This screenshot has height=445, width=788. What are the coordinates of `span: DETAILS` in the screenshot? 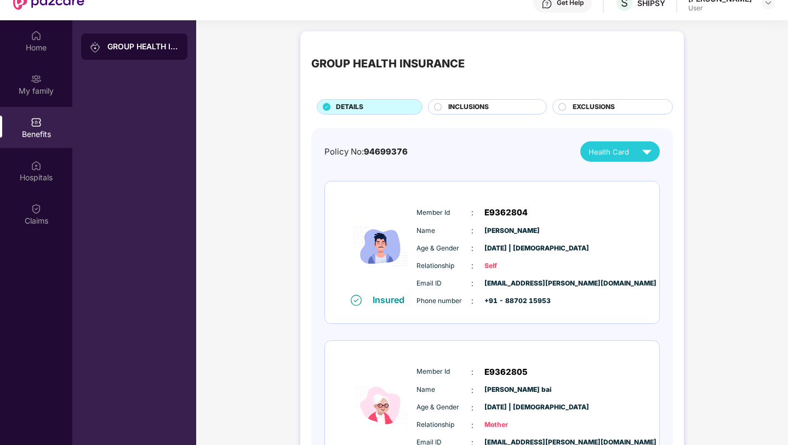 It's located at (350, 107).